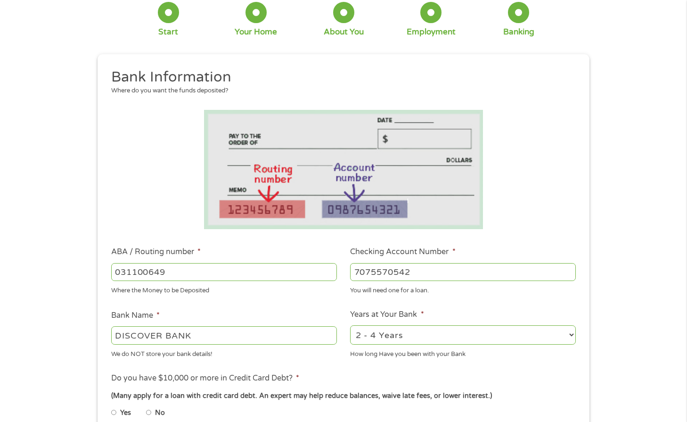  What do you see at coordinates (156, 252) in the screenshot?
I see `label: ABA / Routing number` at bounding box center [156, 252].